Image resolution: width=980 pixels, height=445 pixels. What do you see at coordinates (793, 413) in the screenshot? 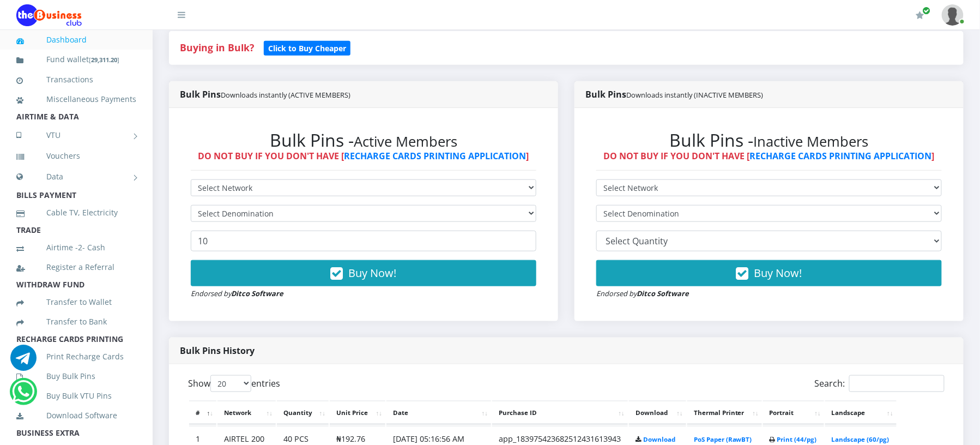
I see `th: Portrait: activate to sort column ascending` at bounding box center [793, 413].